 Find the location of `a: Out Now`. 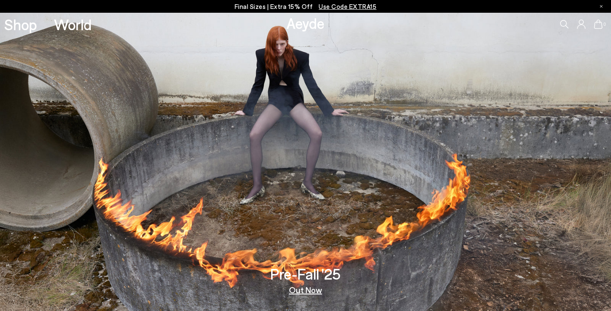

a: Out Now is located at coordinates (305, 289).